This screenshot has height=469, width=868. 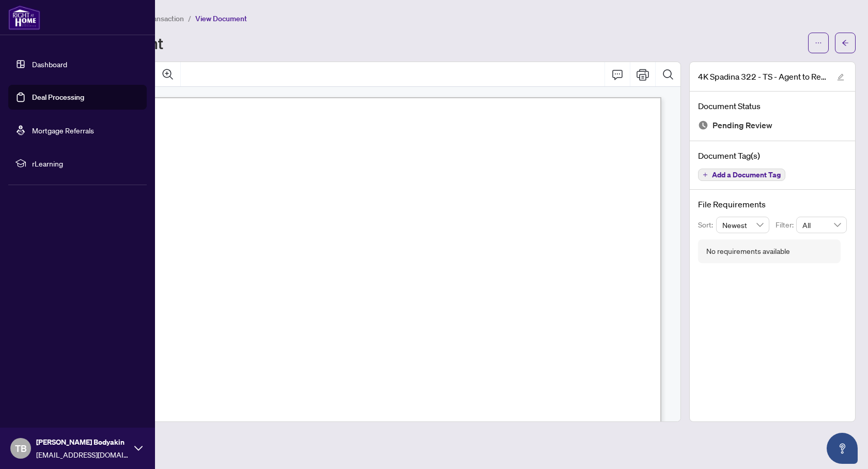 I want to click on span: plus, so click(x=705, y=174).